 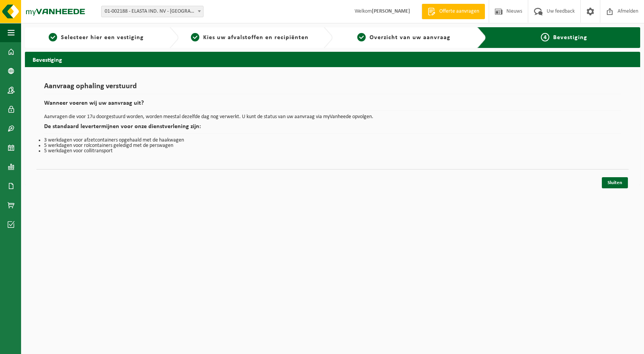 What do you see at coordinates (96, 37) in the screenshot?
I see `a: 1Selecteer hier een vestiging` at bounding box center [96, 37].